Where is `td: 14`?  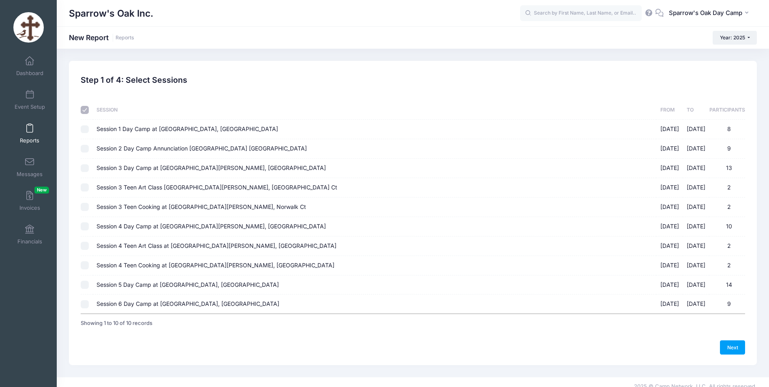
td: 14 is located at coordinates (728, 285).